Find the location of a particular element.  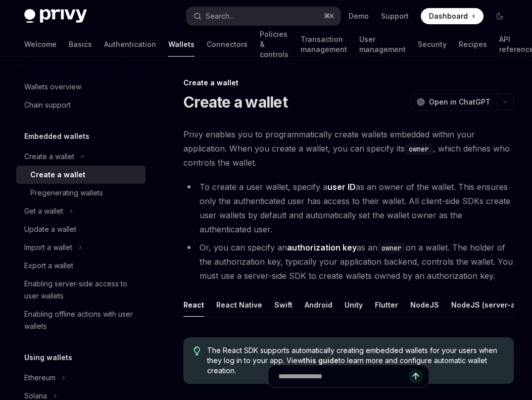

span: Privy enables you to programmatically create wallets embedded within your application. When you c... is located at coordinates (349, 149).